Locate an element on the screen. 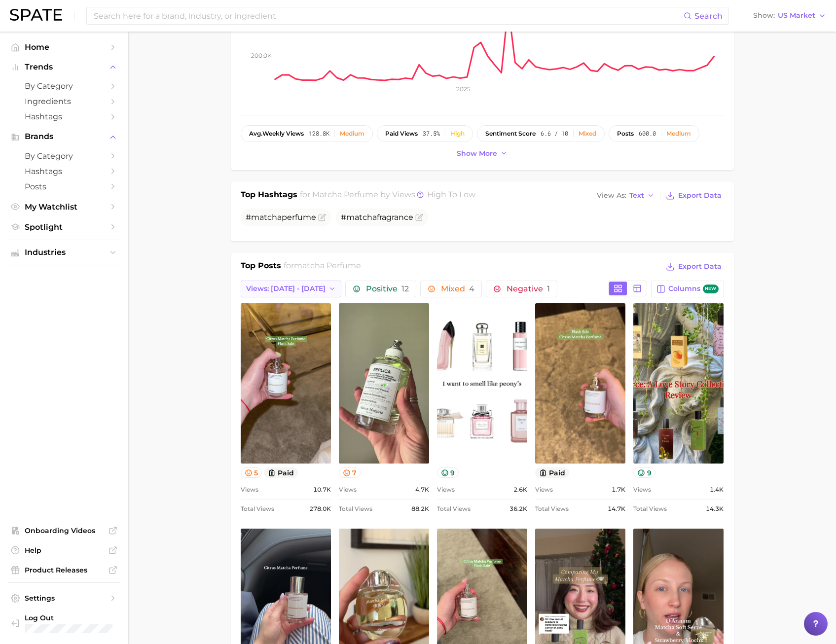 This screenshot has height=644, width=836. button: Brands is located at coordinates (64, 137).